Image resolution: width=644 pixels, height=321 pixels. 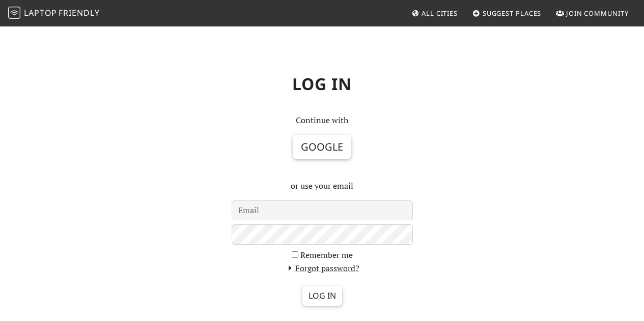 I want to click on img: LaptopFriendly, so click(x=14, y=13).